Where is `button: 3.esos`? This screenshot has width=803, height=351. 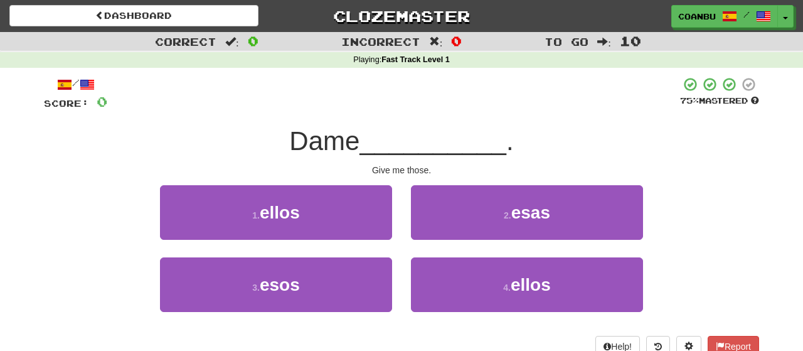
button: 3.esos is located at coordinates (276, 284).